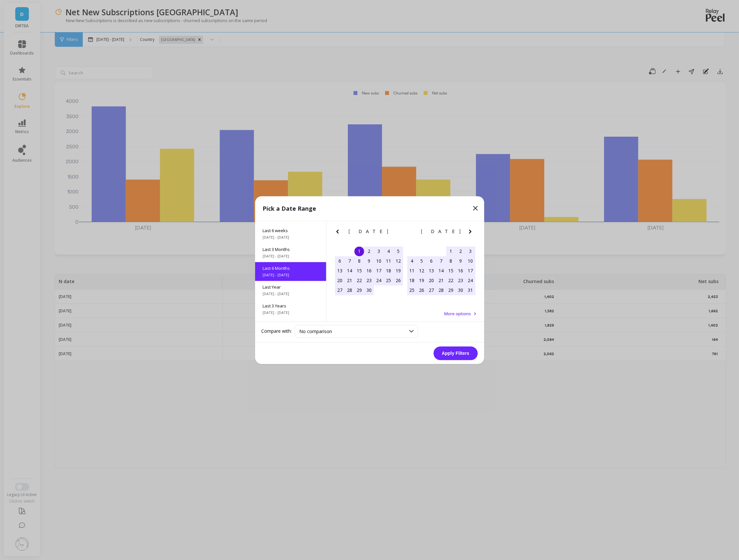 The width and height of the screenshot is (739, 560). I want to click on div: Choose Monday, April 7th, 2025, so click(349, 261).